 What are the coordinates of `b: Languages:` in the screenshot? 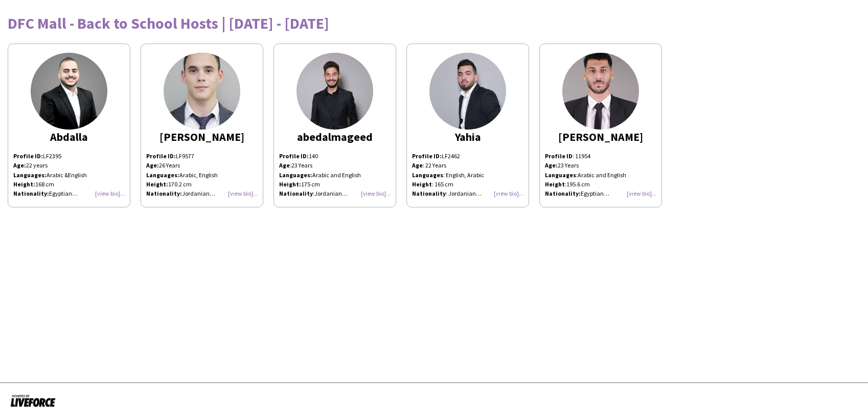 It's located at (30, 174).